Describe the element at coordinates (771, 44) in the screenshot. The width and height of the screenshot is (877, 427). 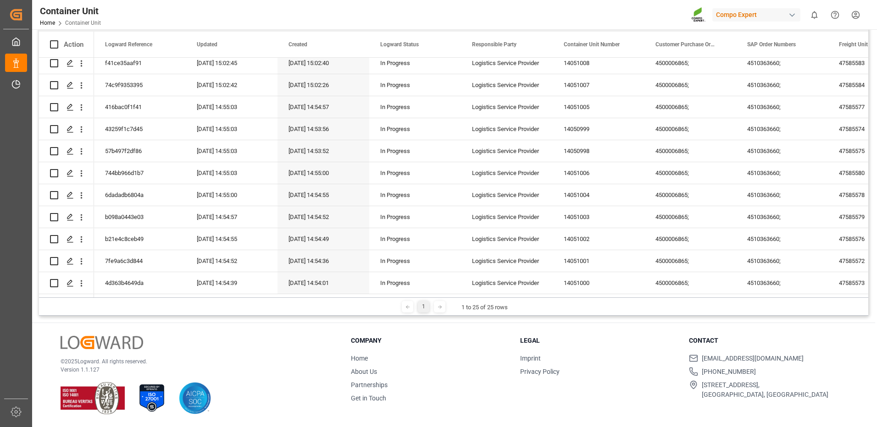
I see `span: SAP Order Numbers` at that location.